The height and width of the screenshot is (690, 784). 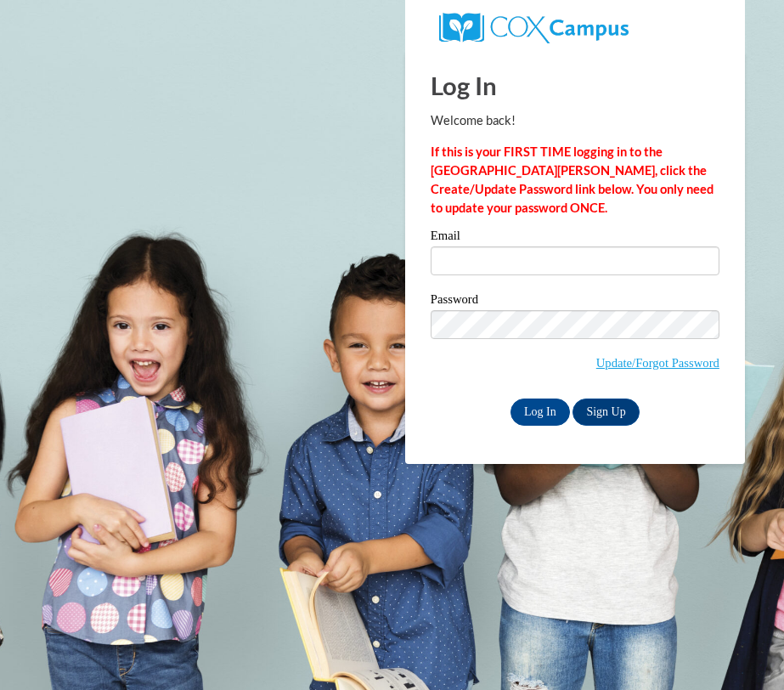 I want to click on img: COX Campus, so click(x=533, y=28).